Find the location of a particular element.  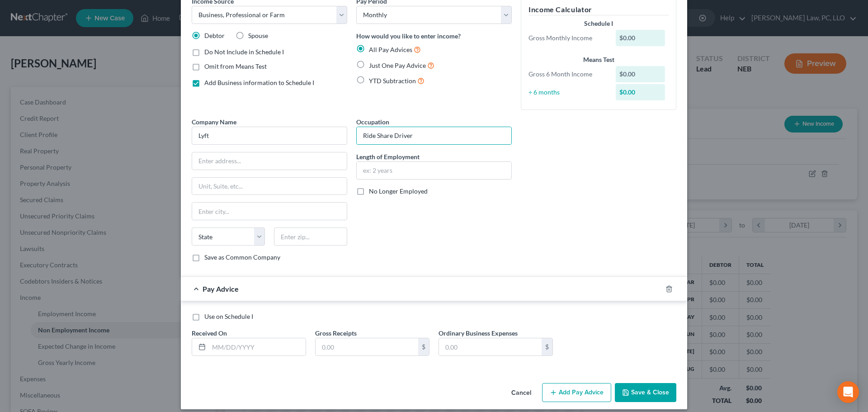

div: ÷ 6 months is located at coordinates (567, 92).